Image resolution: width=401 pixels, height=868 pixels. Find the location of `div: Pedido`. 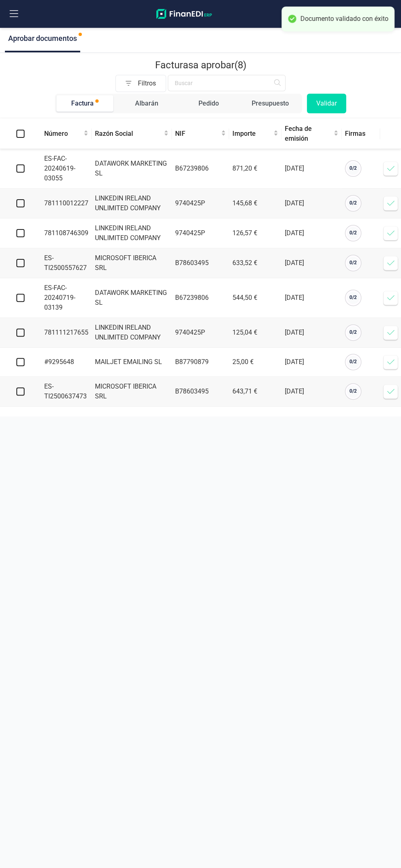

div: Pedido is located at coordinates (209, 103).